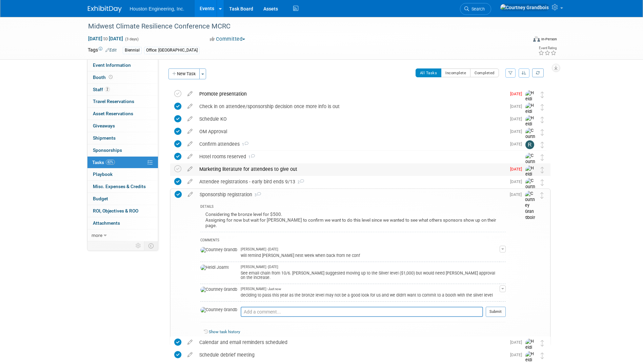 The image size is (643, 364). Describe the element at coordinates (351, 94) in the screenshot. I see `div: Promote presentation` at that location.